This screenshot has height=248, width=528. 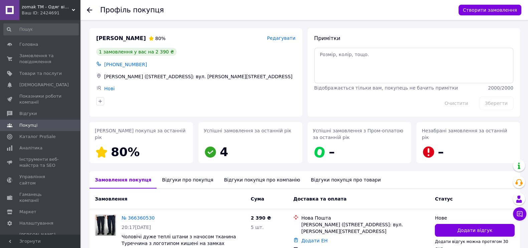 What do you see at coordinates (314, 240) in the screenshot?
I see `a: Додати ЕН` at bounding box center [314, 240].